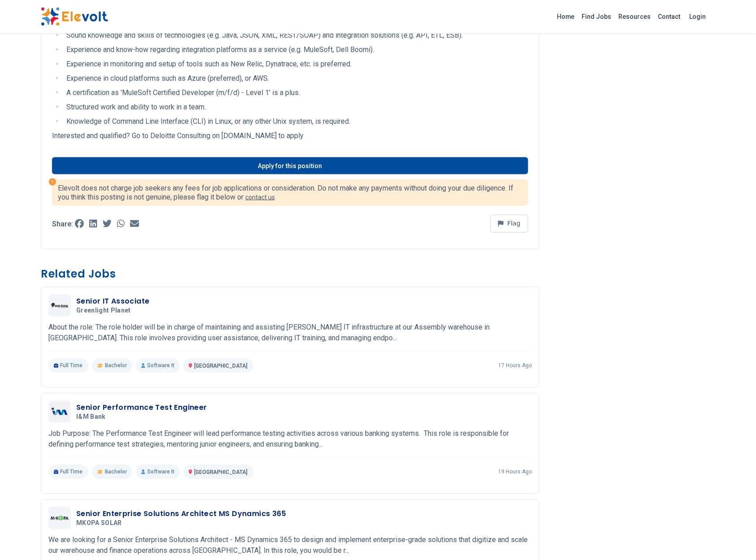 The width and height of the screenshot is (756, 560). I want to click on h3: Senior Performance Test Engineer, so click(142, 408).